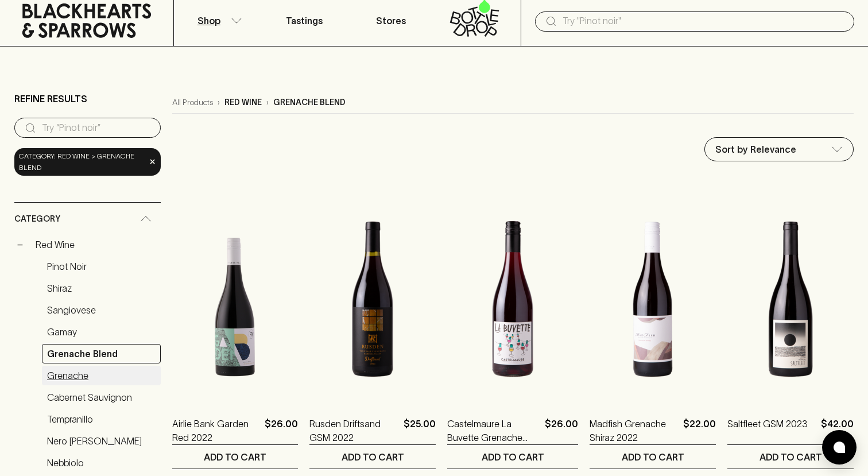 This screenshot has width=868, height=476. I want to click on img: Castelmaure La Buvette Grenache Carignan NV, so click(513, 299).